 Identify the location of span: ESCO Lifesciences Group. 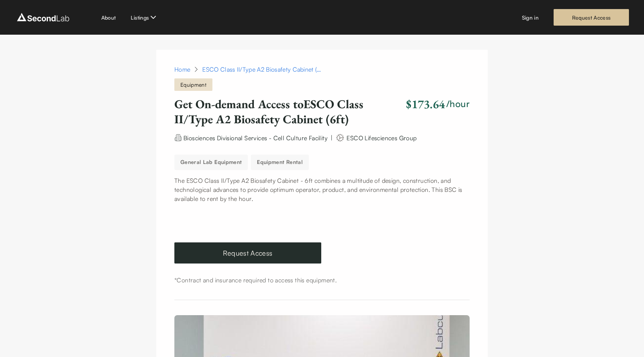
(382, 137).